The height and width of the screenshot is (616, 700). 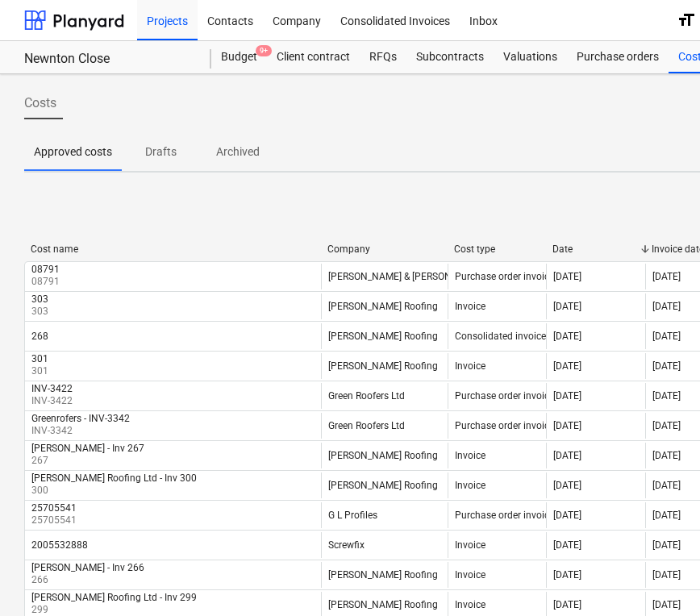 I want to click on div: 08791, so click(x=45, y=269).